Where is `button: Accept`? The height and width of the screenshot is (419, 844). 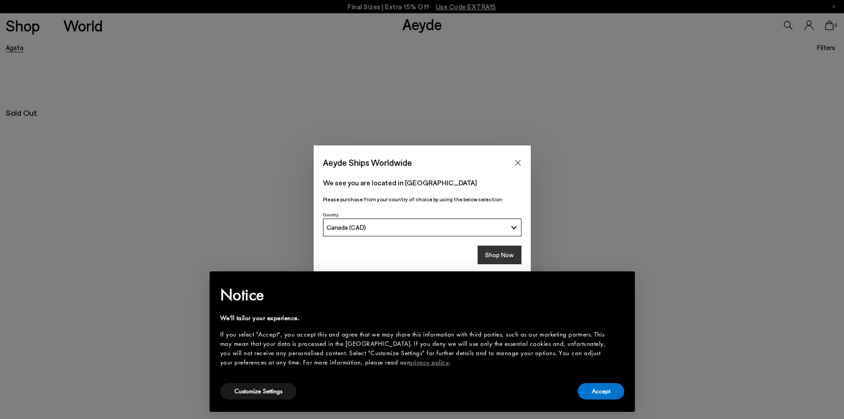 button: Accept is located at coordinates (601, 391).